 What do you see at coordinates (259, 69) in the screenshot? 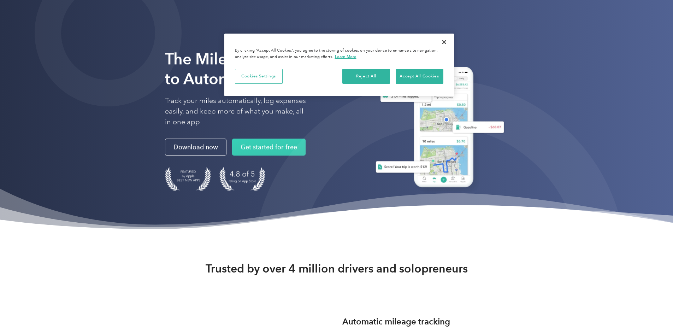
I see `strong: The Mileage Tracking App to Automate Your Logs` at bounding box center [259, 69].